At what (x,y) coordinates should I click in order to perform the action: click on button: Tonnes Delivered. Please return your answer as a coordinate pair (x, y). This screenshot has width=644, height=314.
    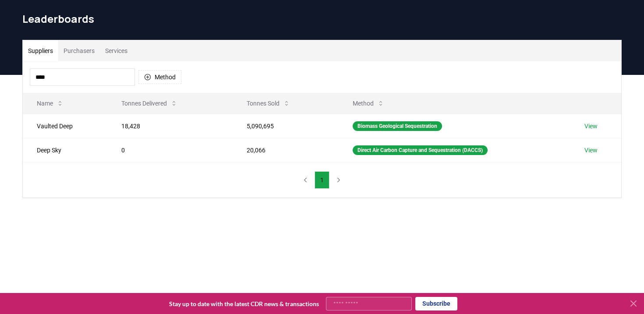
    Looking at the image, I should click on (149, 103).